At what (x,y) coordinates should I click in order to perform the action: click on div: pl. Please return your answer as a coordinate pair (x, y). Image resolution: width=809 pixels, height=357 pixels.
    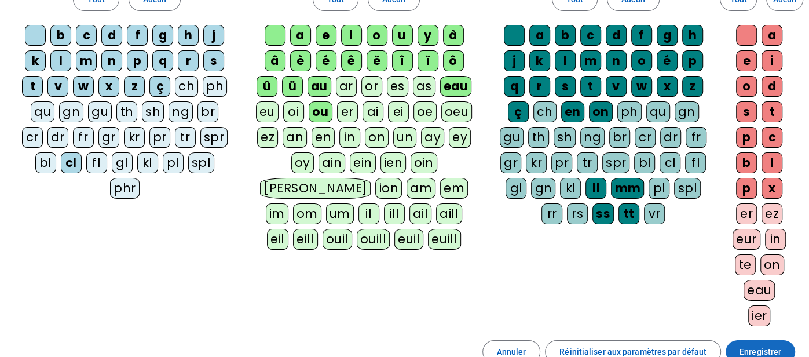
    Looking at the image, I should click on (173, 163).